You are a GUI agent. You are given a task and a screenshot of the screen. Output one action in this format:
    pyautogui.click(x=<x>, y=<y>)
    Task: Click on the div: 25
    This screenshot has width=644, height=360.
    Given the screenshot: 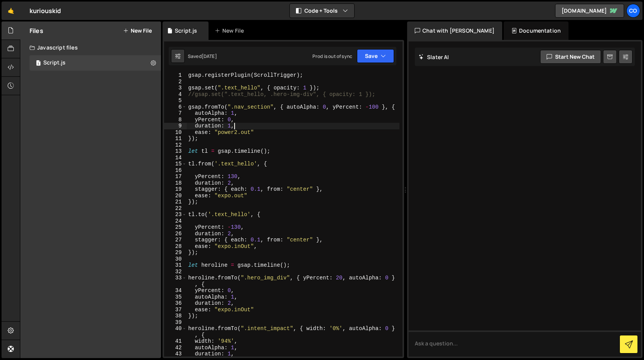 What is the action you would take?
    pyautogui.click(x=175, y=227)
    